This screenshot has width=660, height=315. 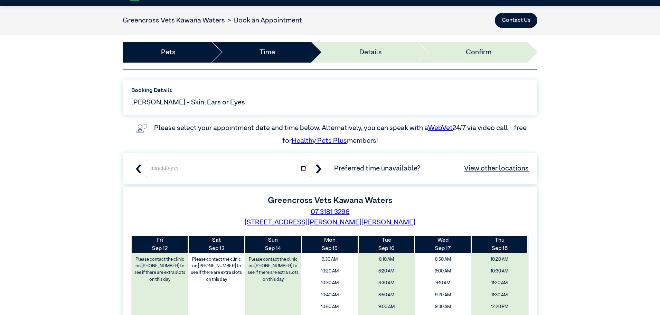 What do you see at coordinates (386, 244) in the screenshot?
I see `th: Sep 16` at bounding box center [386, 244].